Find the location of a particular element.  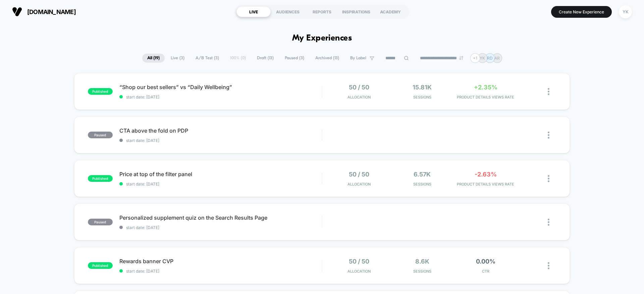

div: REPORTS is located at coordinates (322, 11).